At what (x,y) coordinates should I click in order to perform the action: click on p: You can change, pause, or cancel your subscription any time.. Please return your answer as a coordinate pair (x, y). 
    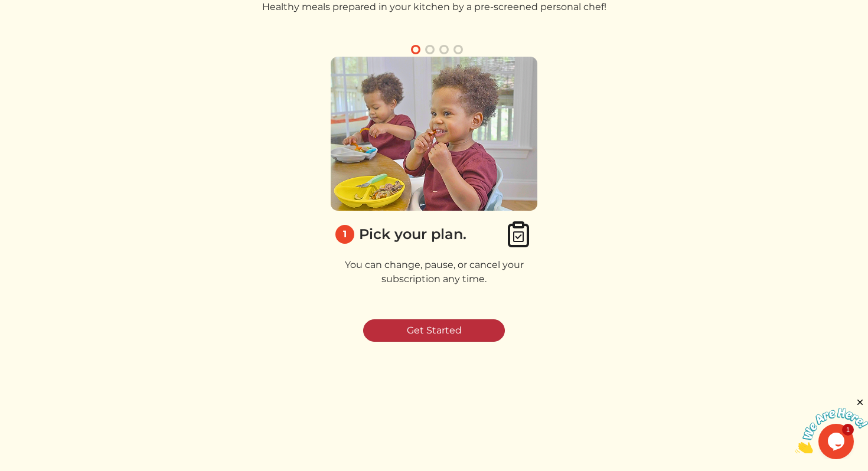
    Looking at the image, I should click on (434, 272).